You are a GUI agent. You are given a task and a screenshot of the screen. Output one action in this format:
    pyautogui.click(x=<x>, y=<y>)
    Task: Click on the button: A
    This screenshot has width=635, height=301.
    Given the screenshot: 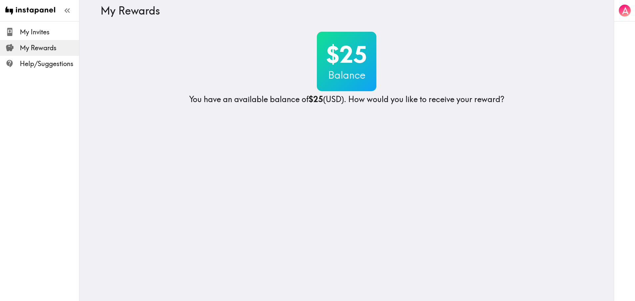 What is the action you would take?
    pyautogui.click(x=625, y=11)
    